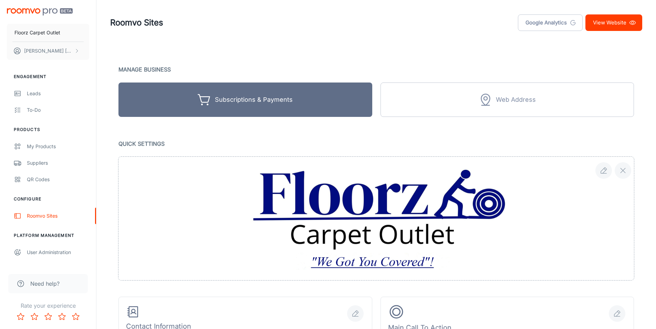 The height and width of the screenshot is (329, 656). I want to click on div: Web Address, so click(516, 100).